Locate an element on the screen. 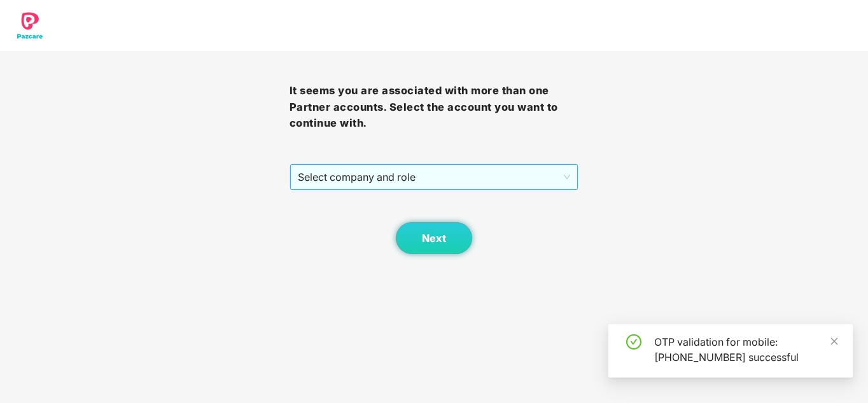 The image size is (868, 403). button: Next is located at coordinates (434, 238).